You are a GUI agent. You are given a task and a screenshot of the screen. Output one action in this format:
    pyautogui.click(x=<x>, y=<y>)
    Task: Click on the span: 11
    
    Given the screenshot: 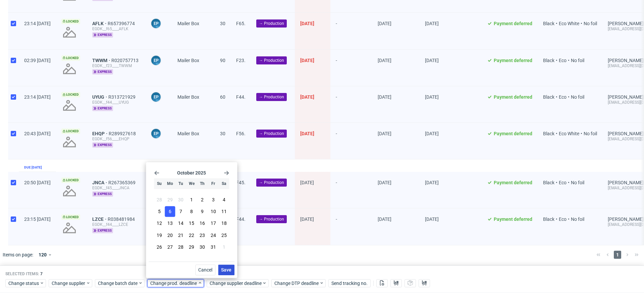 What is the action you would take?
    pyautogui.click(x=224, y=212)
    